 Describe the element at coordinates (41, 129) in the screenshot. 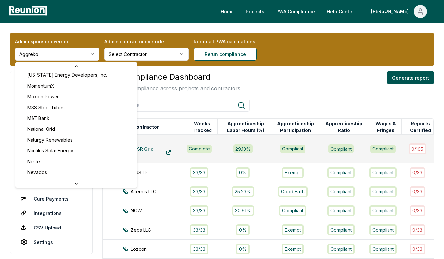

I see `span: National Grid` at that location.